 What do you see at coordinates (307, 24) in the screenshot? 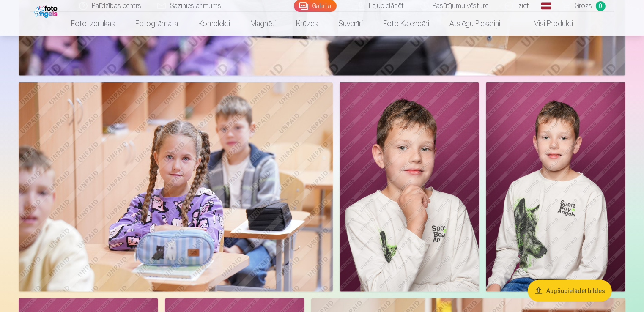
I see `a: Krūzes` at bounding box center [307, 24].